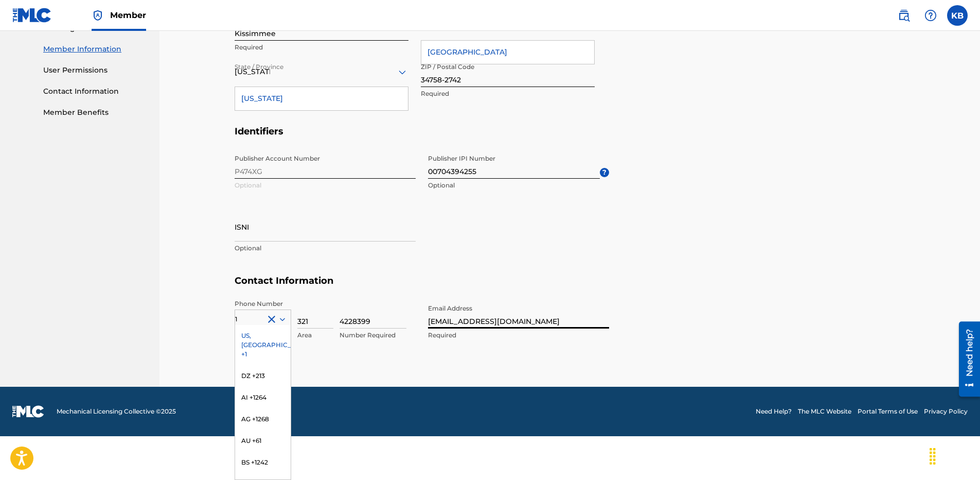 Image resolution: width=980 pixels, height=480 pixels. Describe the element at coordinates (32, 15) in the screenshot. I see `img: MLC Logo` at that location.